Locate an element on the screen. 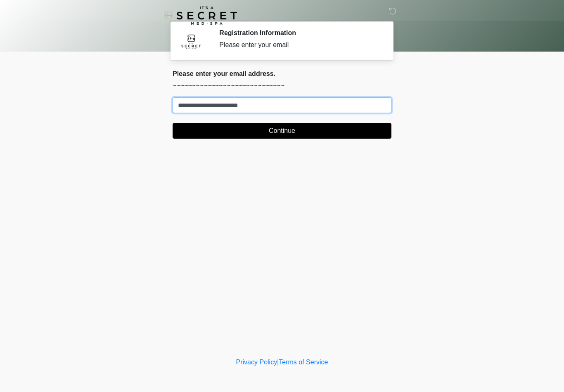  a: Terms of Service is located at coordinates (303, 362).